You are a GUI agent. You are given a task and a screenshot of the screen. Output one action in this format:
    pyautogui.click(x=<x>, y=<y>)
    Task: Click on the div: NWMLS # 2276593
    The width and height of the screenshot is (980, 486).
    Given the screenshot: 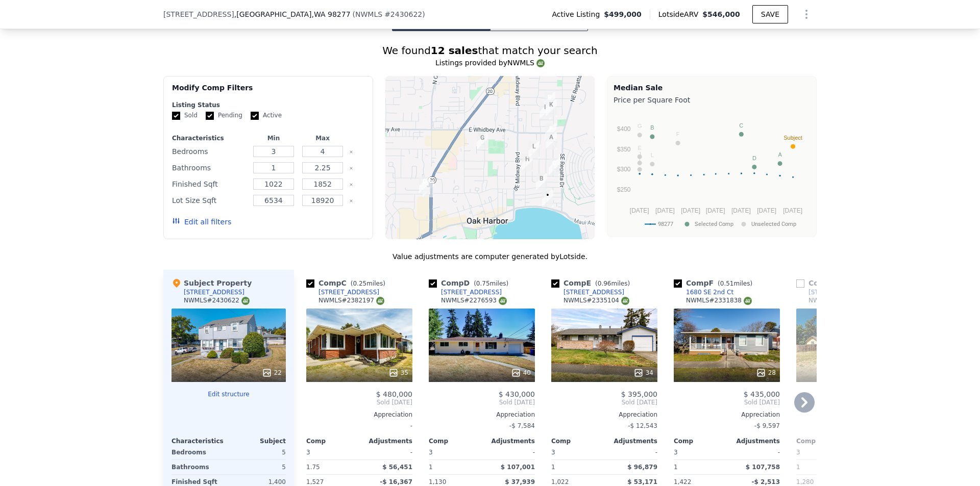 What is the action you would take?
    pyautogui.click(x=474, y=301)
    